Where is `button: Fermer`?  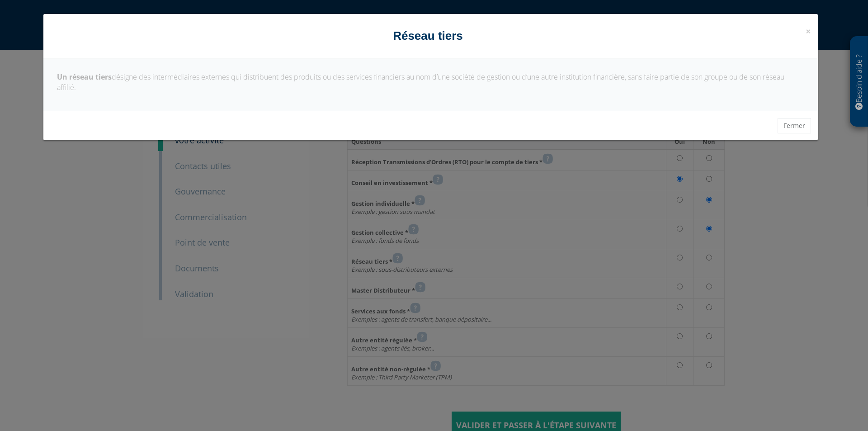 button: Fermer is located at coordinates (794, 125).